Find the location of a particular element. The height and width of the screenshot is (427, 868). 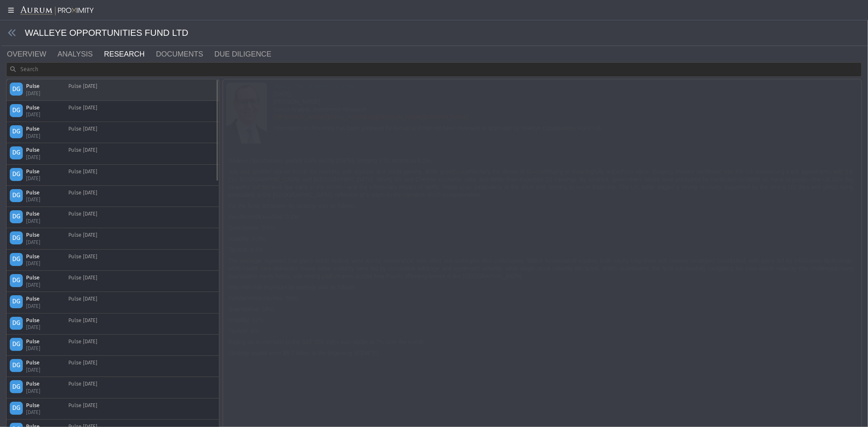

a: Walleye Opportunities Fund Ltd is located at coordinates (314, 86).